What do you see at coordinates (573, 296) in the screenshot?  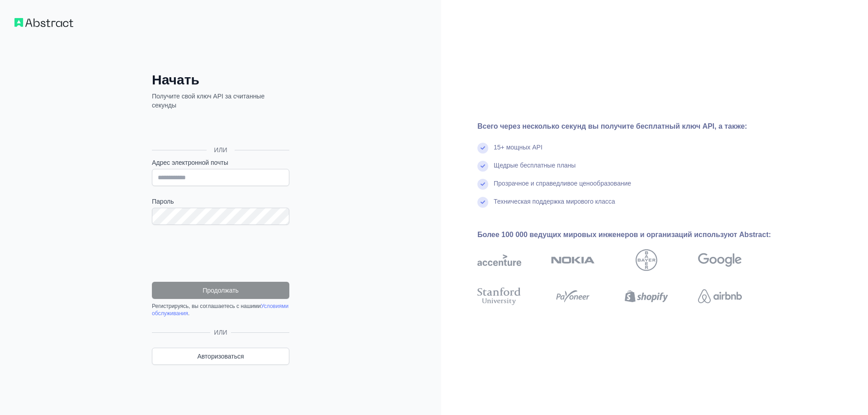 I see `img: Payoneer` at bounding box center [573, 296].